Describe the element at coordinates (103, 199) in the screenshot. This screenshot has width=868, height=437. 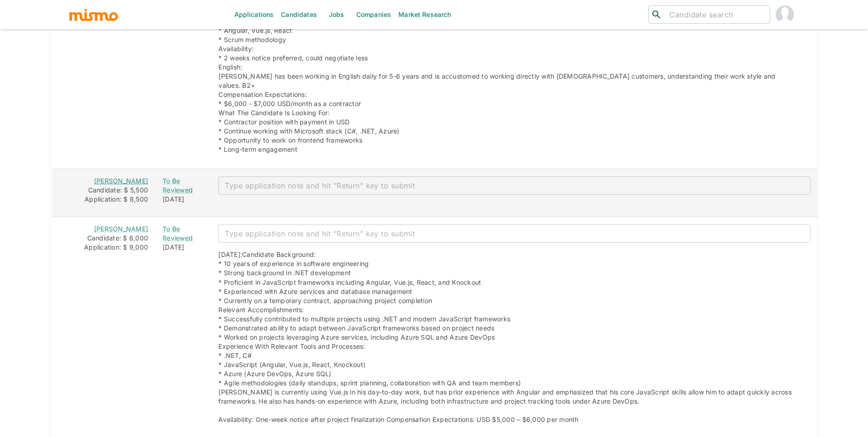
I see `div: Application: $ 8,500` at that location.